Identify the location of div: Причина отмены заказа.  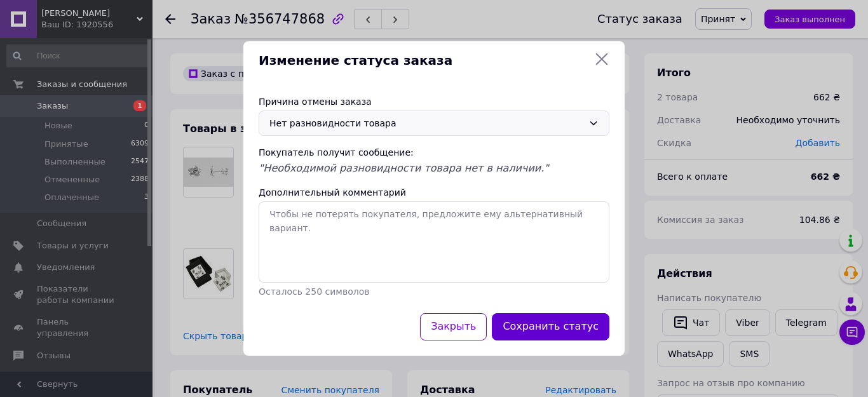
(434, 101).